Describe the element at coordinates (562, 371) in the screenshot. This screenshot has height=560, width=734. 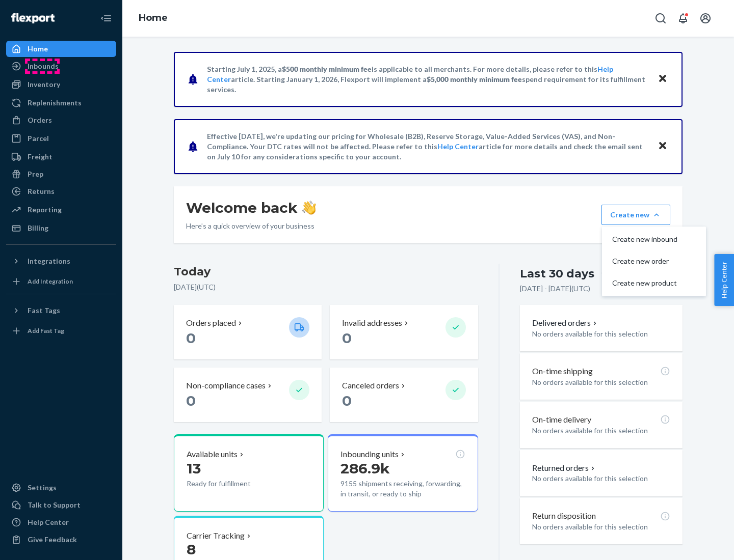
I see `p: On-time shipping` at that location.